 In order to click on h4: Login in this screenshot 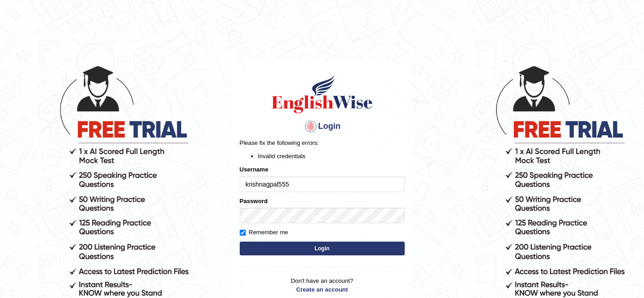, I will do `click(322, 127)`.